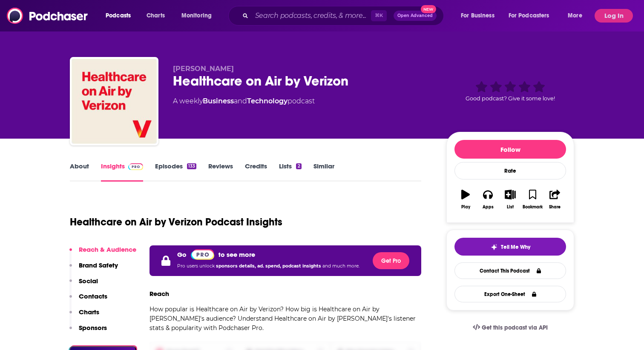  I want to click on button: Share, so click(555, 199).